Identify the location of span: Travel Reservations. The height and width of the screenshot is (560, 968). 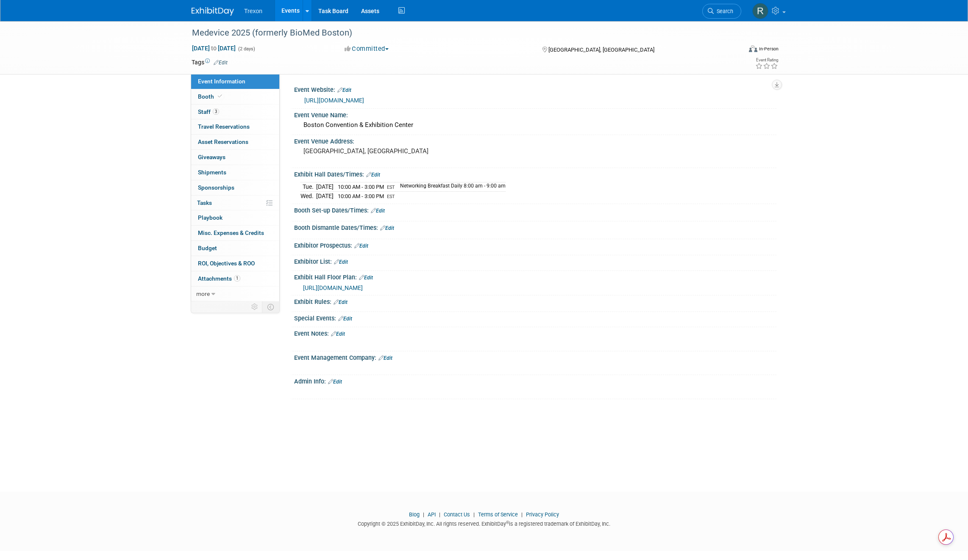
(224, 127).